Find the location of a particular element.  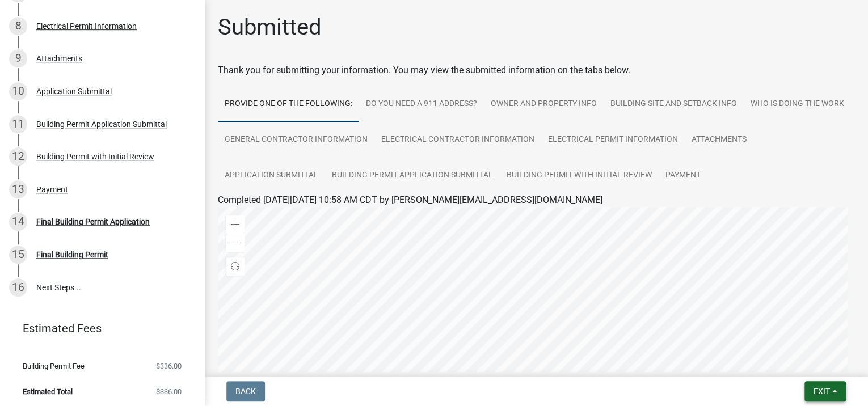

a: Building Permit Application Submittal is located at coordinates (413, 176).